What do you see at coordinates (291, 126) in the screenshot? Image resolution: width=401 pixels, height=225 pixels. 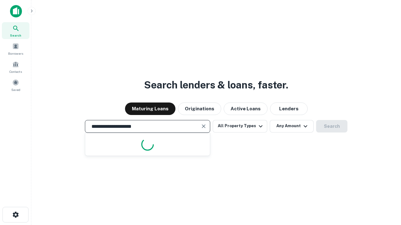 I see `button: Any Amount` at bounding box center [291, 126].